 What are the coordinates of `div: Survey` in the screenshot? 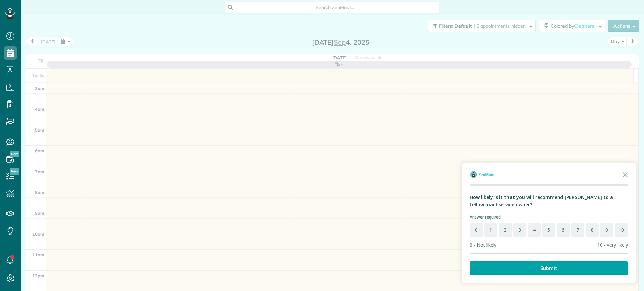 It's located at (549, 223).